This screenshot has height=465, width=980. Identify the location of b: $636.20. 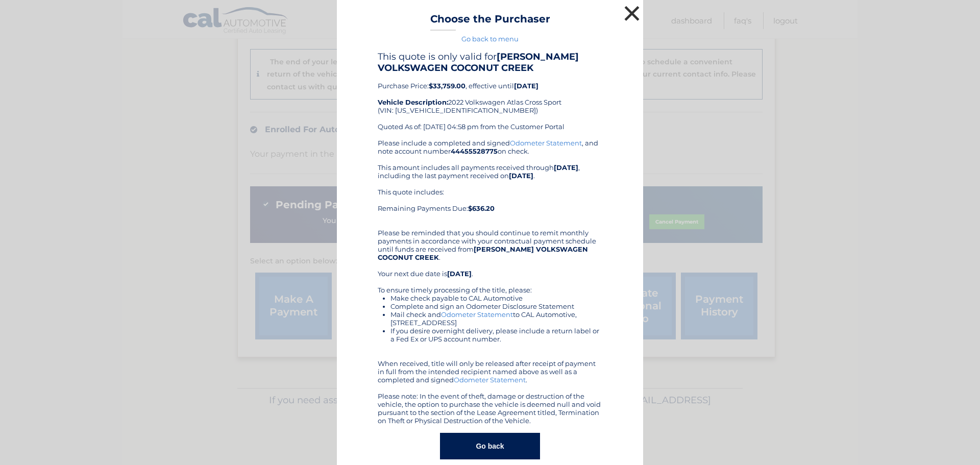
(481, 208).